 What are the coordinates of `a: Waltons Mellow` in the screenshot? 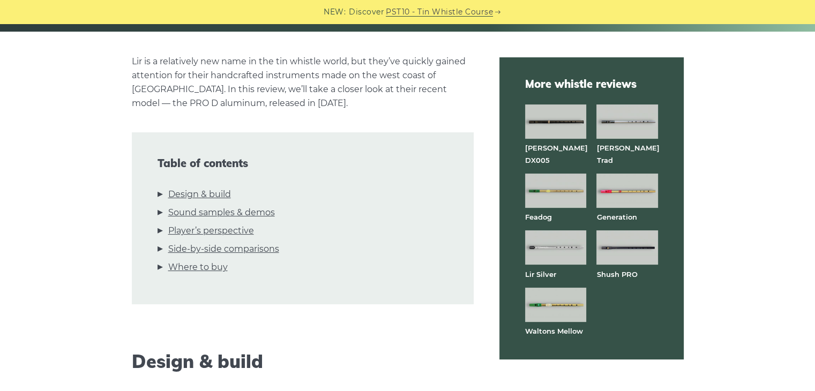 It's located at (554, 331).